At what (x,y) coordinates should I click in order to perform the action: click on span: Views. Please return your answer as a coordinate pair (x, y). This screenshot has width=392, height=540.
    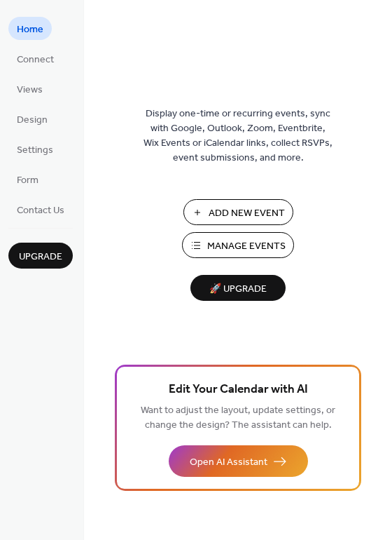
    Looking at the image, I should click on (30, 89).